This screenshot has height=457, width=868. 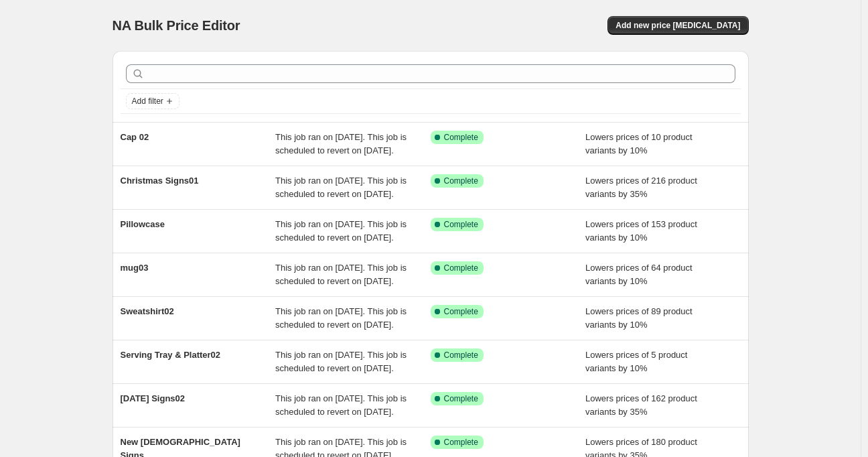 What do you see at coordinates (135, 268) in the screenshot?
I see `span: mug03` at bounding box center [135, 268].